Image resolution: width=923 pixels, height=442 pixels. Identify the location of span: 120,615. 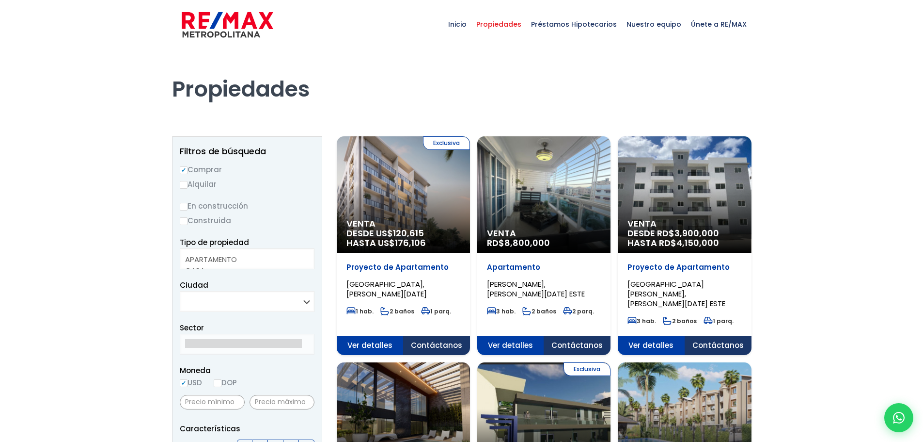
(409, 233).